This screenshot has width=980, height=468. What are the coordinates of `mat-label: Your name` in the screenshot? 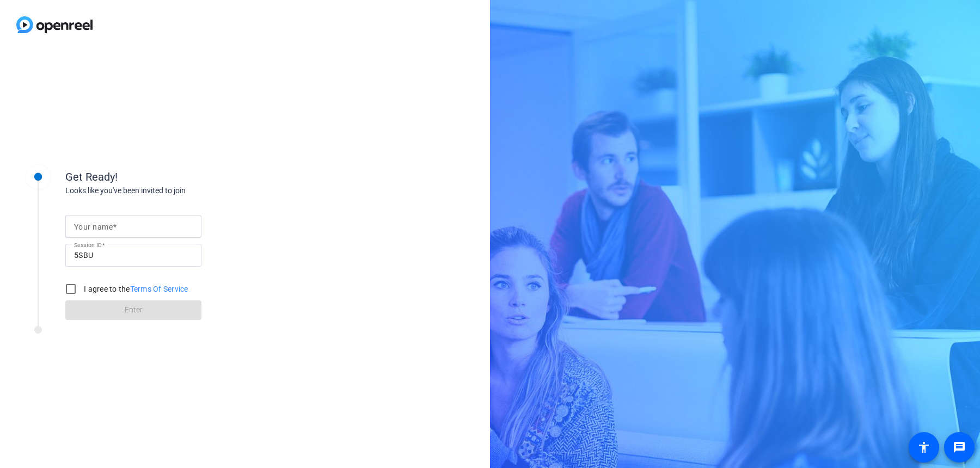 It's located at (93, 227).